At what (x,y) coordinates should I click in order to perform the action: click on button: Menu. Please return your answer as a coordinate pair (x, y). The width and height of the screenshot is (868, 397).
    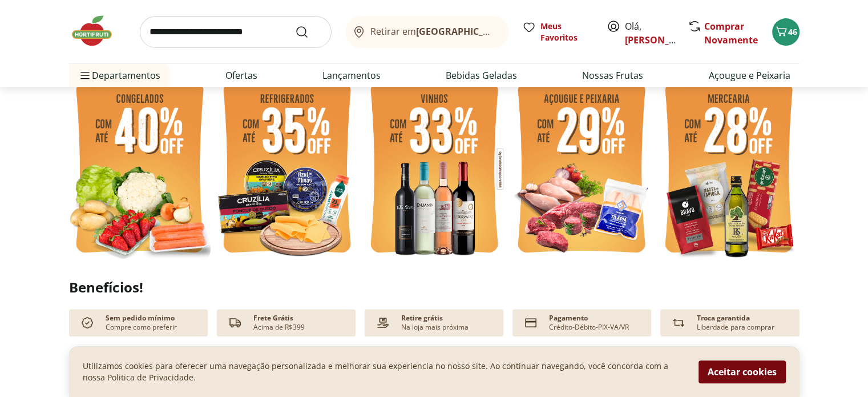
    Looking at the image, I should click on (85, 75).